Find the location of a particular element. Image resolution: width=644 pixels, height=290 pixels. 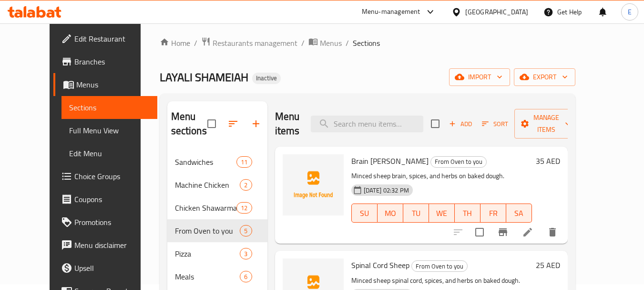

span: 12 is located at coordinates (244, 207).